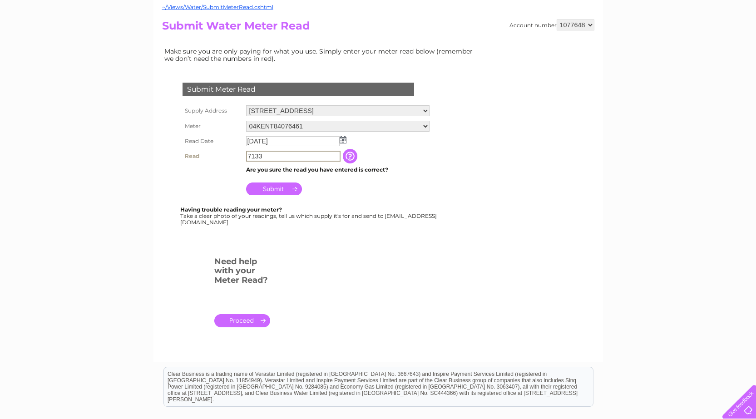  What do you see at coordinates (683, 42) in the screenshot?
I see `a: Blog` at bounding box center [683, 42].